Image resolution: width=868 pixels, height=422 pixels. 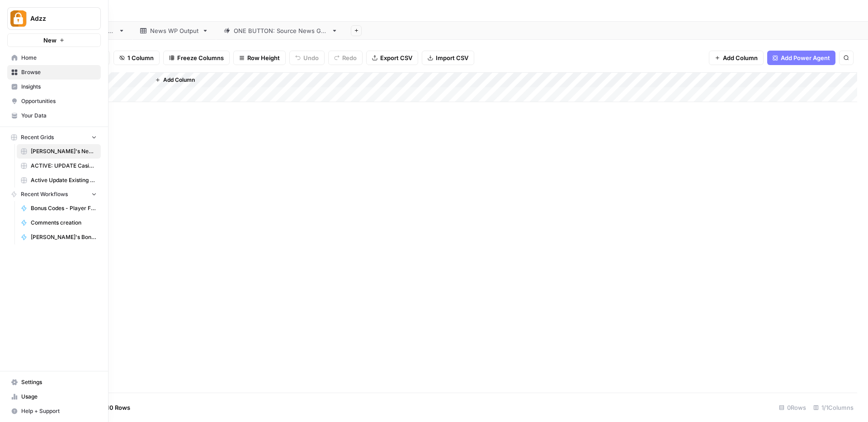 I want to click on span: Recent Grids, so click(x=37, y=137).